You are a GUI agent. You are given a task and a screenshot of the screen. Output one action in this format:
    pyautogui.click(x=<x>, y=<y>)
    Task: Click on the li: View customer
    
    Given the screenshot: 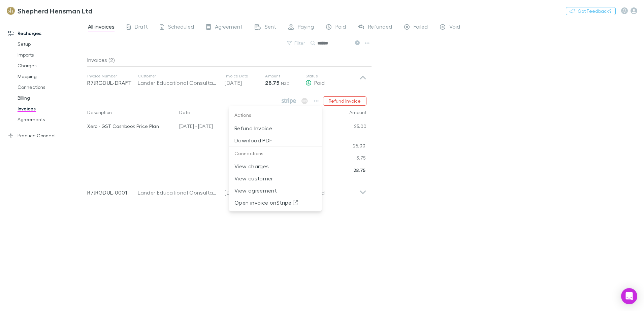 What is the action you would take?
    pyautogui.click(x=276, y=178)
    